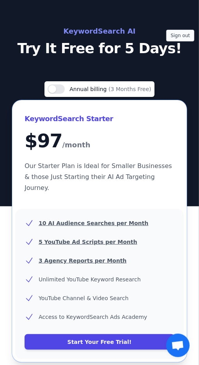 Image resolution: width=199 pixels, height=365 pixels. What do you see at coordinates (100, 342) in the screenshot?
I see `a: Start Your Free Trial!` at bounding box center [100, 342].